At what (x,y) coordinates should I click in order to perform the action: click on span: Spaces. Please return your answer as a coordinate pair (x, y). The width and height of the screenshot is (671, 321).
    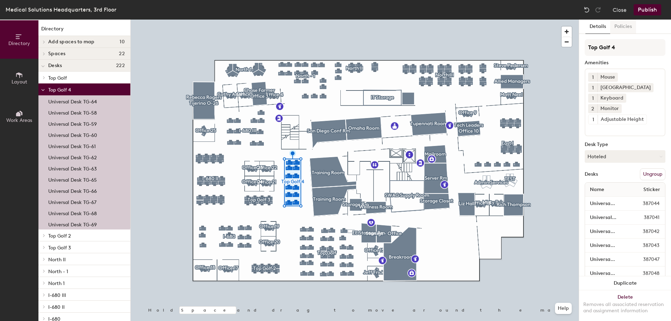
    Looking at the image, I should click on (57, 54).